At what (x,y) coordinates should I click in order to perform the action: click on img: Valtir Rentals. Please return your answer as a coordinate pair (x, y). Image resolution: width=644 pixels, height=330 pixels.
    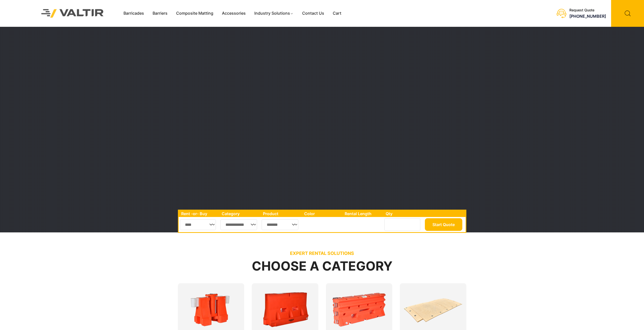
    Looking at the image, I should click on (72, 13).